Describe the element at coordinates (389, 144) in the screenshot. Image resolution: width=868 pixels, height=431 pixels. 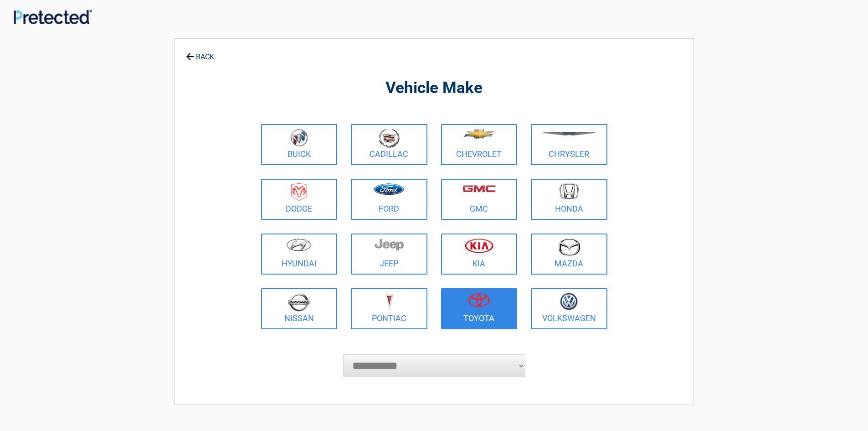
I see `a: Cadillac` at that location.